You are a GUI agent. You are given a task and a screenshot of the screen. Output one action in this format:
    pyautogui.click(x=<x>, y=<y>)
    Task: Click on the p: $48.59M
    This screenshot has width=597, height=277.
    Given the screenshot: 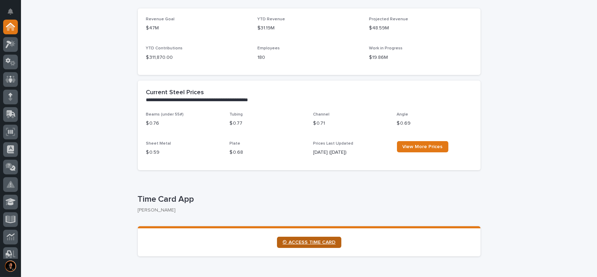 What is the action you would take?
    pyautogui.click(x=421, y=28)
    